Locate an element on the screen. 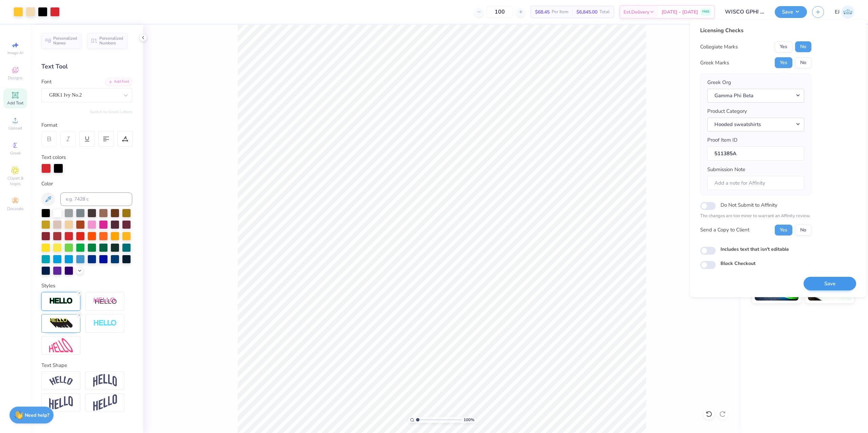 Image resolution: width=868 pixels, height=433 pixels. div: Licensing Checks is located at coordinates (755, 30).